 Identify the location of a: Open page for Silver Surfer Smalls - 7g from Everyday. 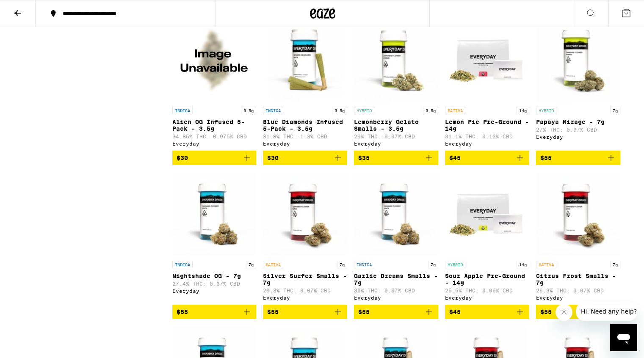
(305, 238).